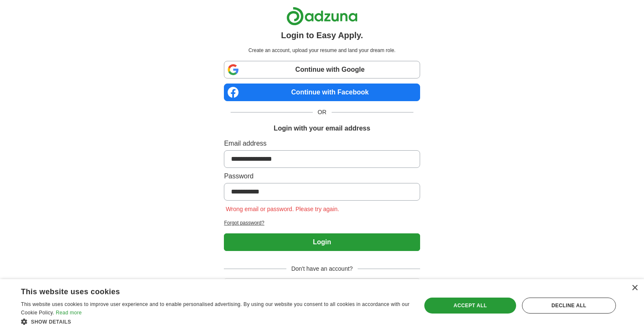 The width and height of the screenshot is (644, 332). I want to click on h1: Login to Easy Apply., so click(322, 35).